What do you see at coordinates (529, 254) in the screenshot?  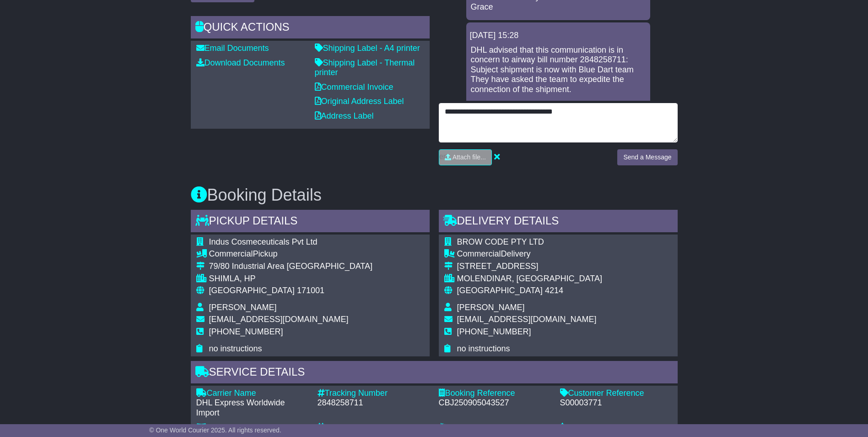 I see `div: Delivery` at bounding box center [529, 254].